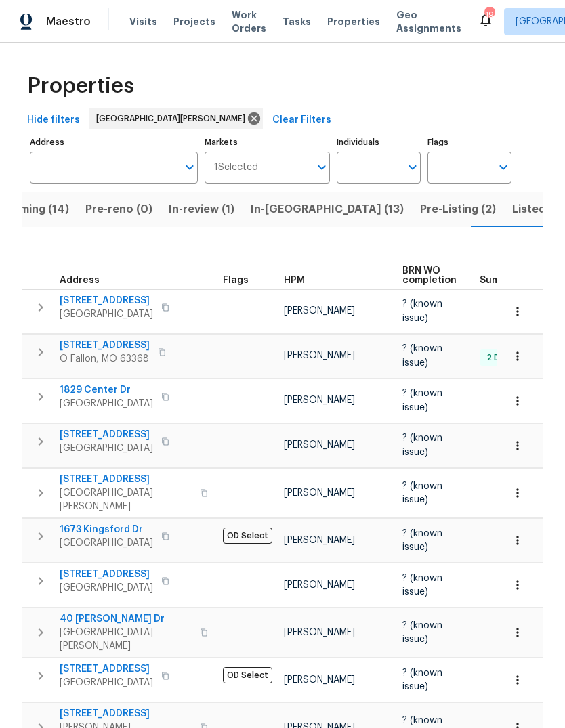 The width and height of the screenshot is (565, 728). Describe the element at coordinates (458, 209) in the screenshot. I see `span: Pre-Listing (2)` at that location.